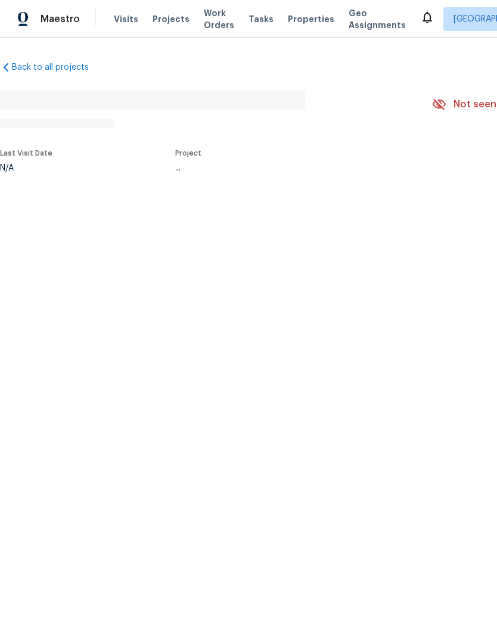 The width and height of the screenshot is (497, 638). I want to click on span: Properties, so click(311, 19).